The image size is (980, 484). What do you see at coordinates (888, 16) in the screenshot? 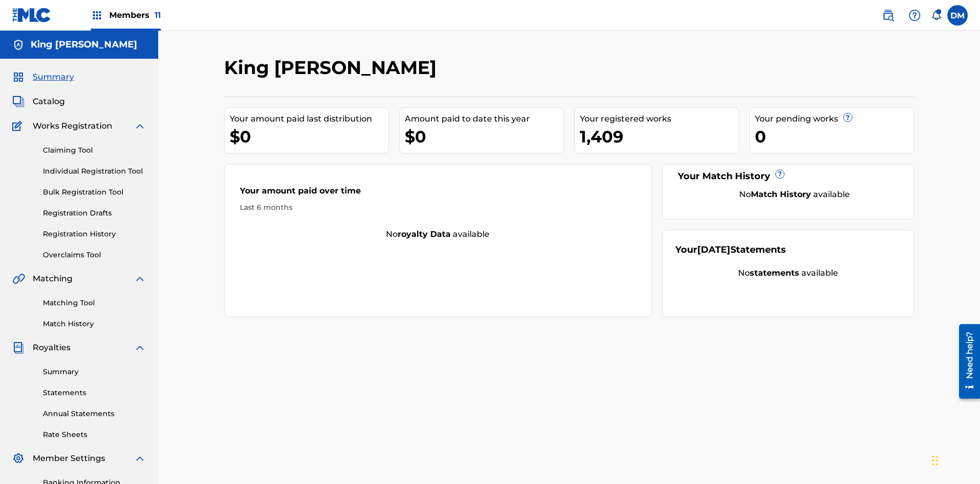
I see `a: Public Search` at bounding box center [888, 16].